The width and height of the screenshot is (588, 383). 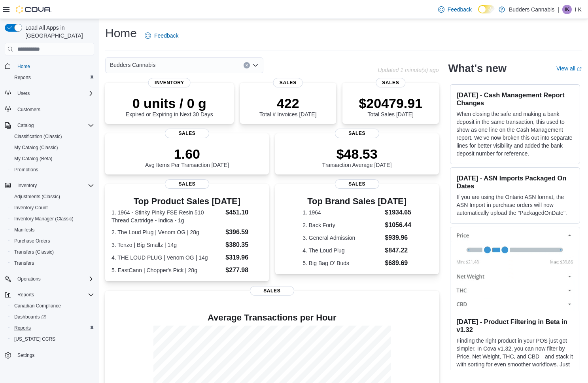 What do you see at coordinates (54, 109) in the screenshot?
I see `span: Customers` at bounding box center [54, 109].